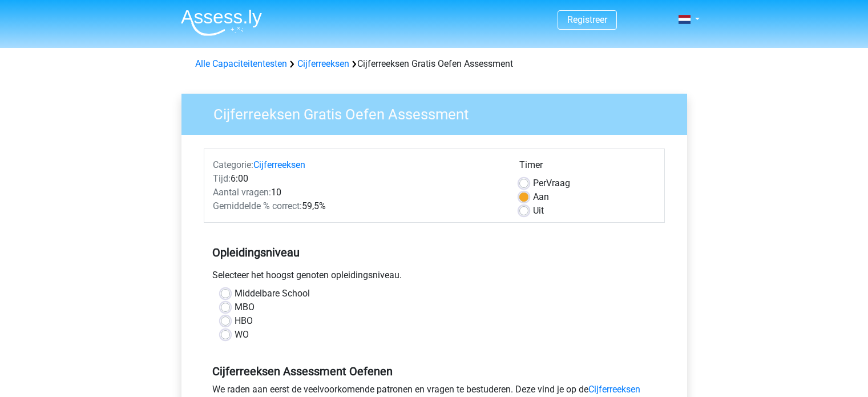 The width and height of the screenshot is (868, 397). I want to click on label: MBO, so click(244, 308).